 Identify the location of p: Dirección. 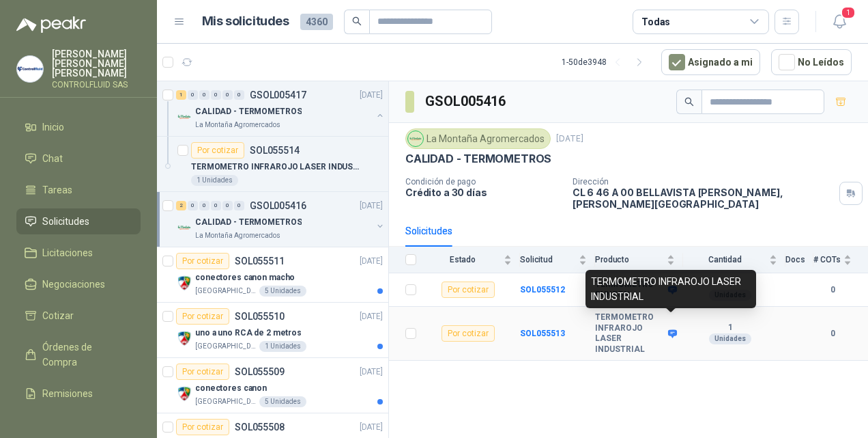
(703, 181).